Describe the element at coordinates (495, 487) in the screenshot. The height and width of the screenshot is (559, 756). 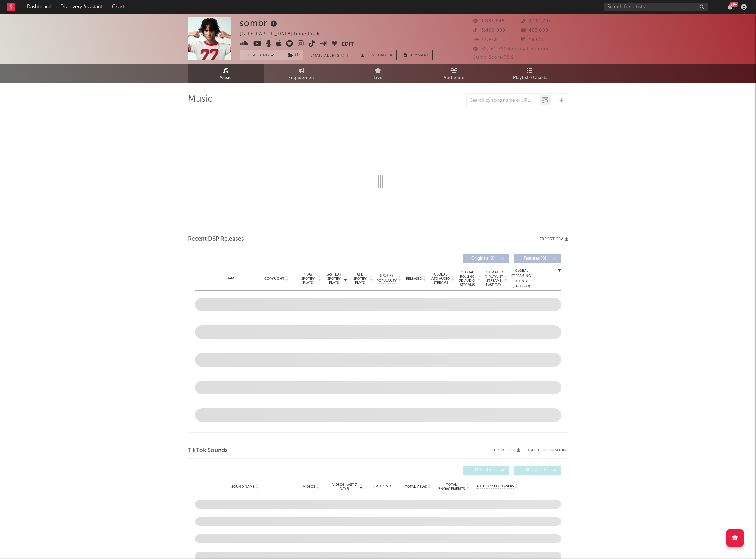
I see `span: Author / Followers` at that location.